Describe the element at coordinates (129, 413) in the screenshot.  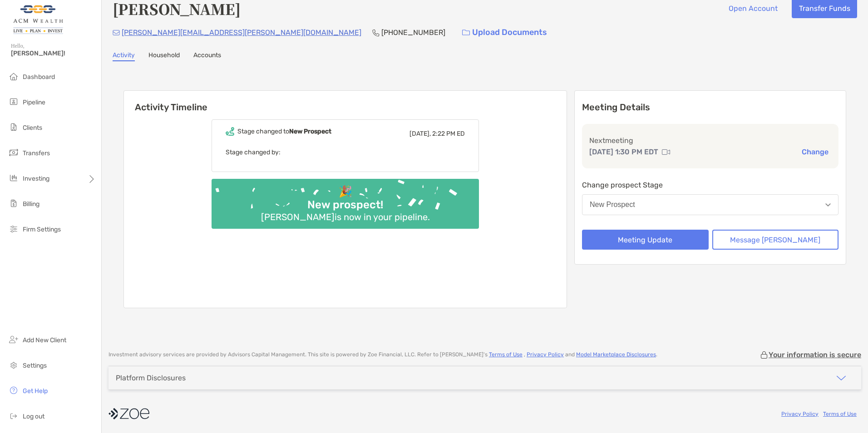
I see `img: company logo` at that location.